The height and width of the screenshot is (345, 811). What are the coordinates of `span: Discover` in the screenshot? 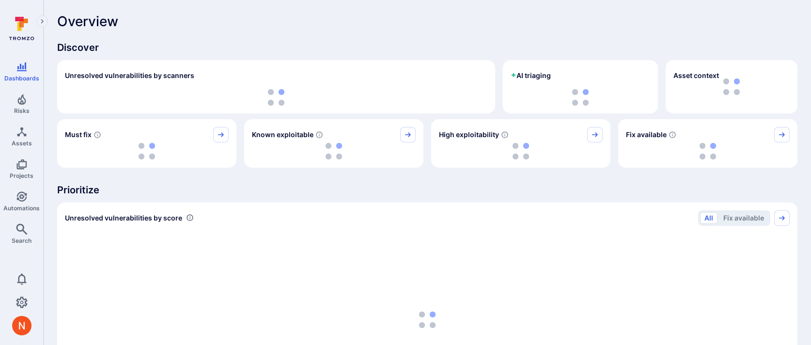 It's located at (427, 47).